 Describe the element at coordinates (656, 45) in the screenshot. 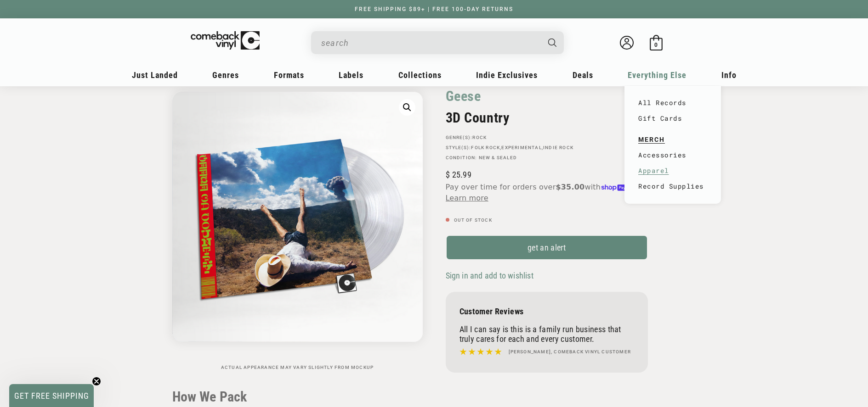

I see `span: 0` at that location.